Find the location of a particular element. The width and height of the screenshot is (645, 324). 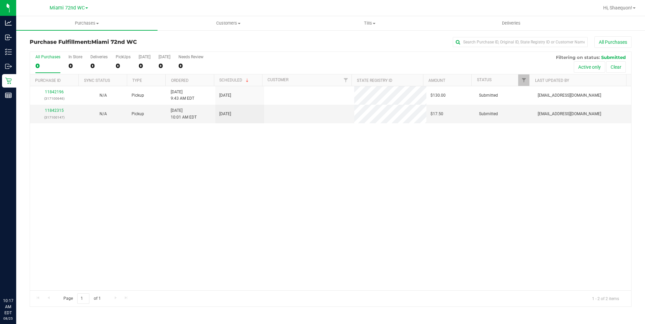

input: 1 is located at coordinates (83, 299).